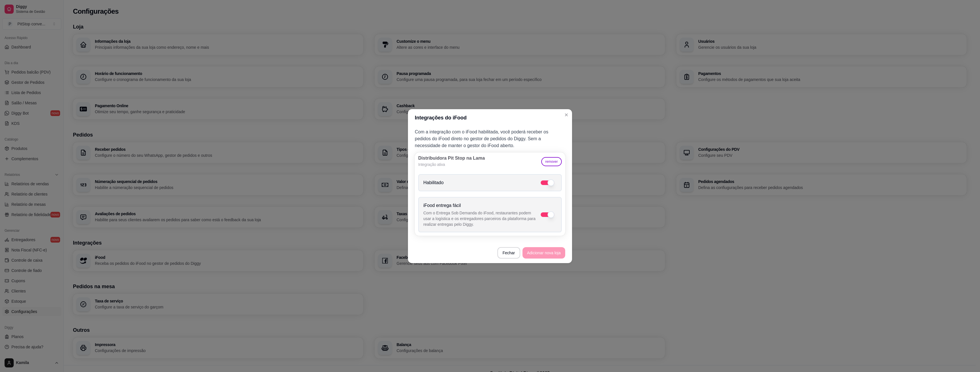 The height and width of the screenshot is (372, 980). Describe the element at coordinates (509, 252) in the screenshot. I see `button: Fechar` at that location.